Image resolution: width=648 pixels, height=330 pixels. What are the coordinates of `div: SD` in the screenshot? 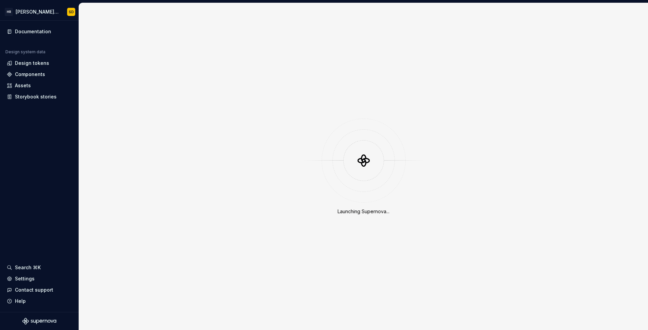 It's located at (71, 12).